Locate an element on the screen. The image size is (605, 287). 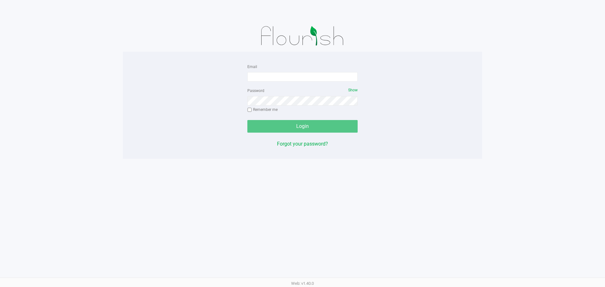
span: Web: v1.40.0 is located at coordinates (303, 283).